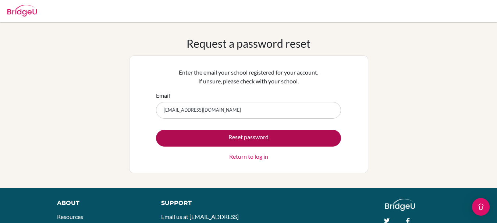  Describe the element at coordinates (248, 43) in the screenshot. I see `h1: Request a password reset` at that location.